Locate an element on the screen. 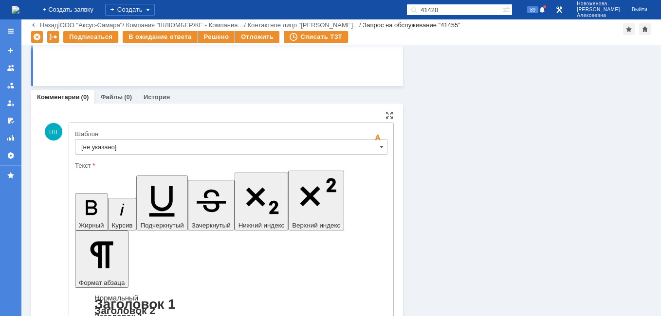 The width and height of the screenshot is (661, 316). a: Перейти на домашнюю страницу is located at coordinates (16, 10).